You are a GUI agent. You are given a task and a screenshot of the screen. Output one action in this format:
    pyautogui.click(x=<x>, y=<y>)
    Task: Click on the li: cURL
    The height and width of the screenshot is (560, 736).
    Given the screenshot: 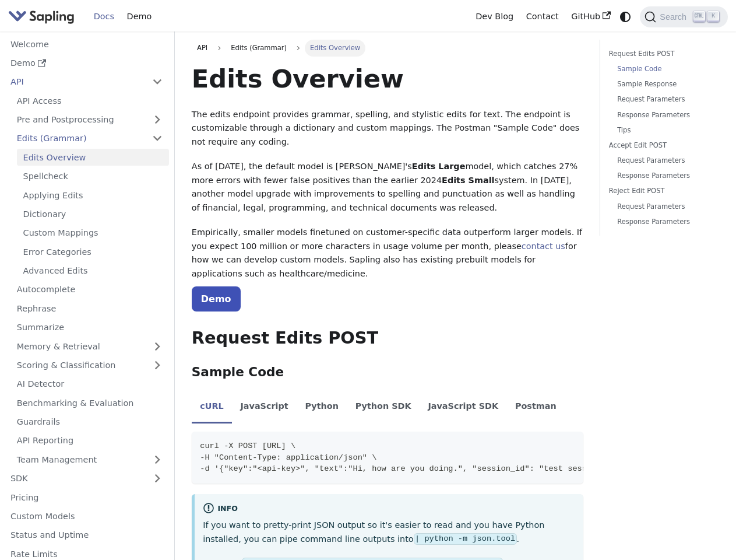 What is the action you would take?
    pyautogui.click(x=211, y=407)
    